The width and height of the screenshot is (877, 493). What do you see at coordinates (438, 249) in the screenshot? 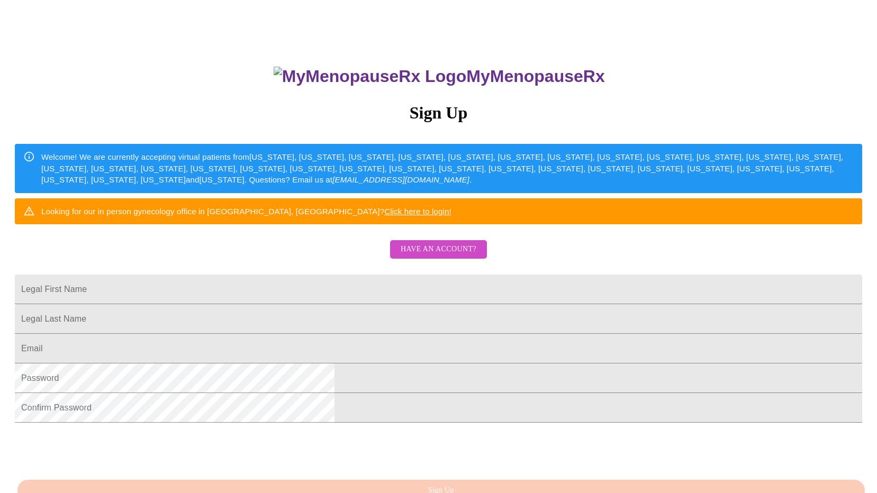
I see `span: Have an account?` at bounding box center [438, 249].